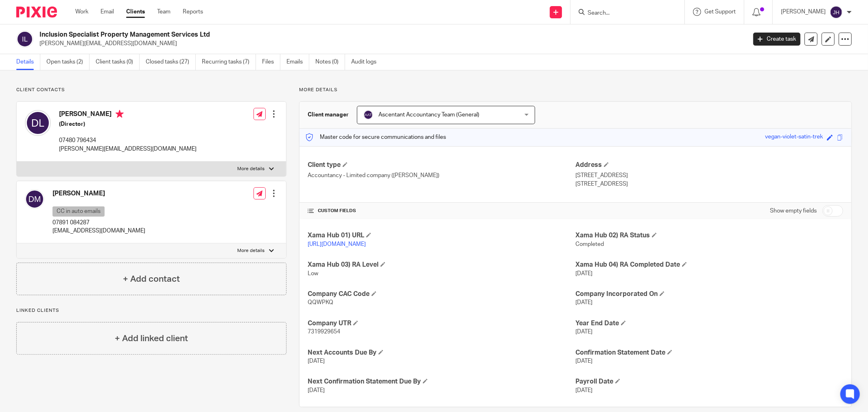 This screenshot has width=868, height=412. What do you see at coordinates (320, 302) in the screenshot?
I see `span: QQWPKQ` at bounding box center [320, 302].